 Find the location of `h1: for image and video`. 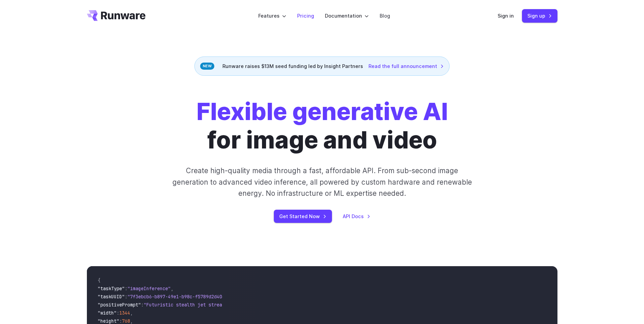

h1: for image and video is located at coordinates (322, 126).